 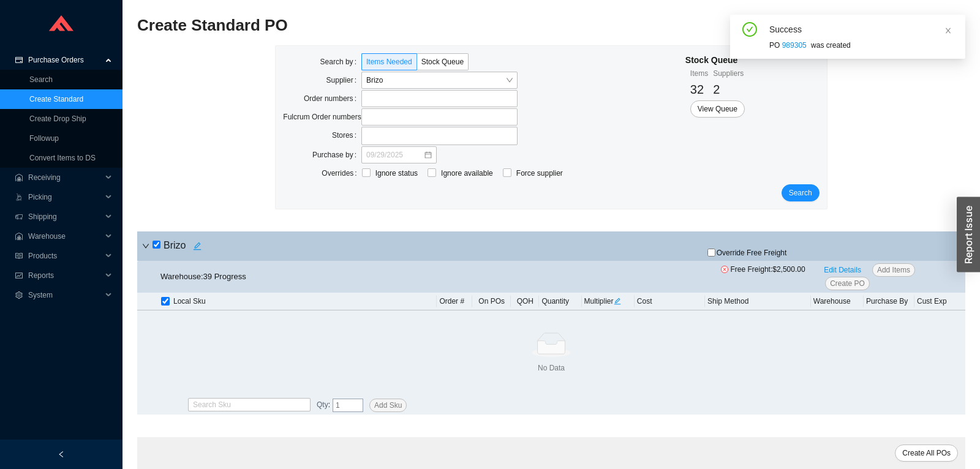 What do you see at coordinates (346, 135) in the screenshot?
I see `label: Stores` at bounding box center [346, 135].